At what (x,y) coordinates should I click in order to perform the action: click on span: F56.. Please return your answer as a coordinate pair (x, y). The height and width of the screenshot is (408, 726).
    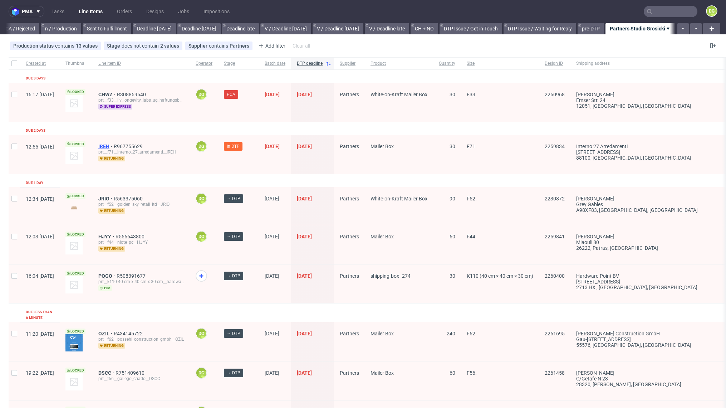
    Looking at the image, I should click on (472, 373).